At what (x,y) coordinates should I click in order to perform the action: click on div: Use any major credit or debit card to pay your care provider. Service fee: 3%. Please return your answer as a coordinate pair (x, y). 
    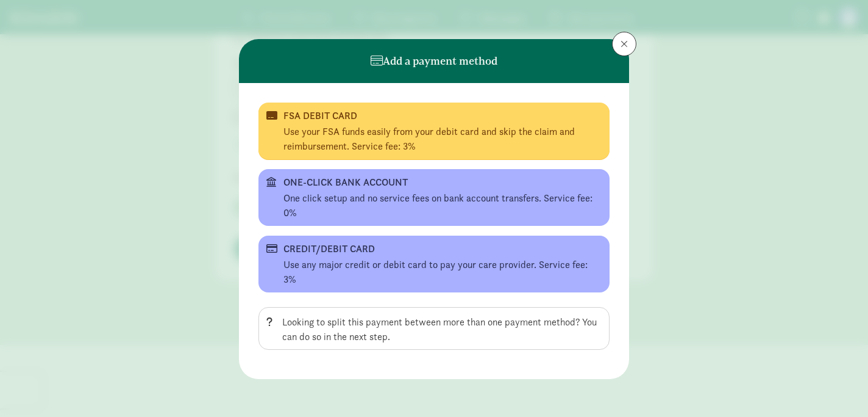
    Looking at the image, I should click on (442, 272).